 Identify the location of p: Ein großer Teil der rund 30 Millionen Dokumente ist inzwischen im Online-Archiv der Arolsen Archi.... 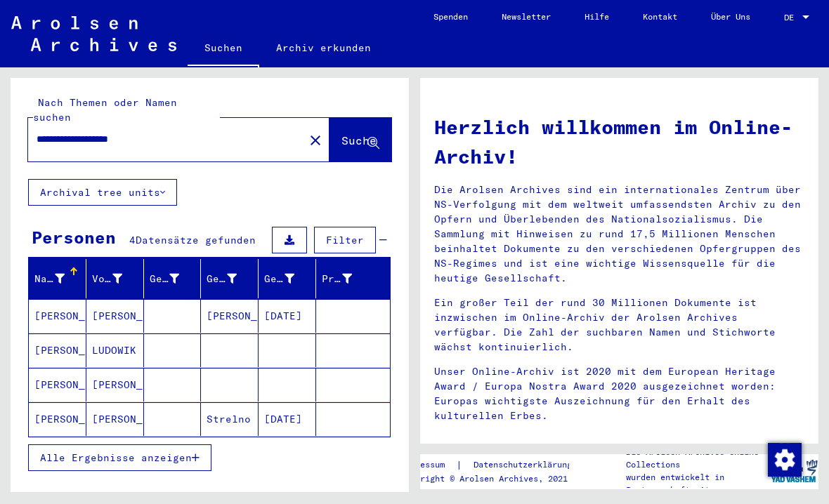
(619, 325).